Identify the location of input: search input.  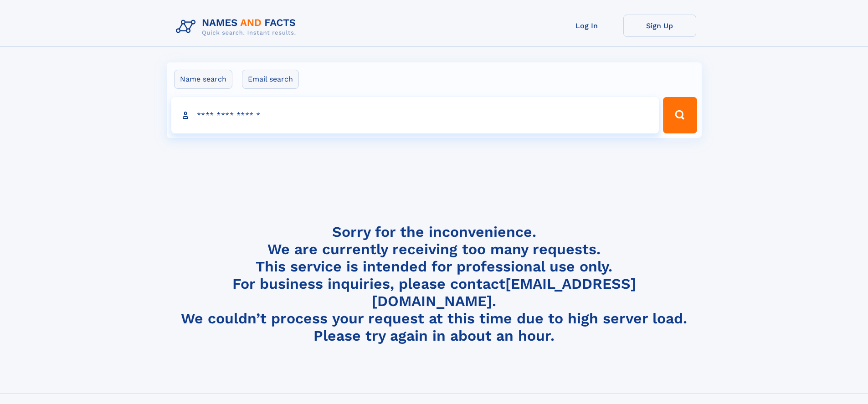
(415, 115).